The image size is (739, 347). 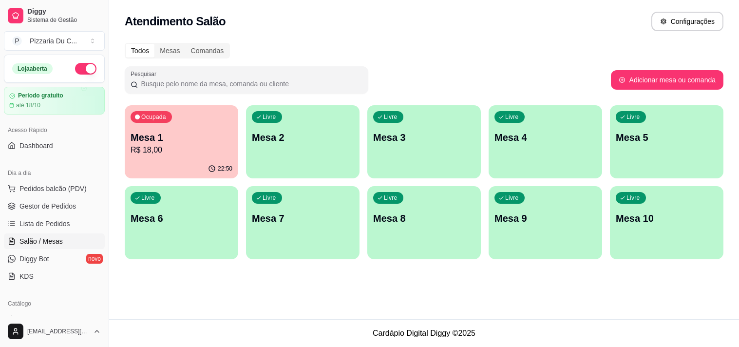 What do you see at coordinates (54, 100) in the screenshot?
I see `a: Período gratuitoaté 18/10` at bounding box center [54, 100].